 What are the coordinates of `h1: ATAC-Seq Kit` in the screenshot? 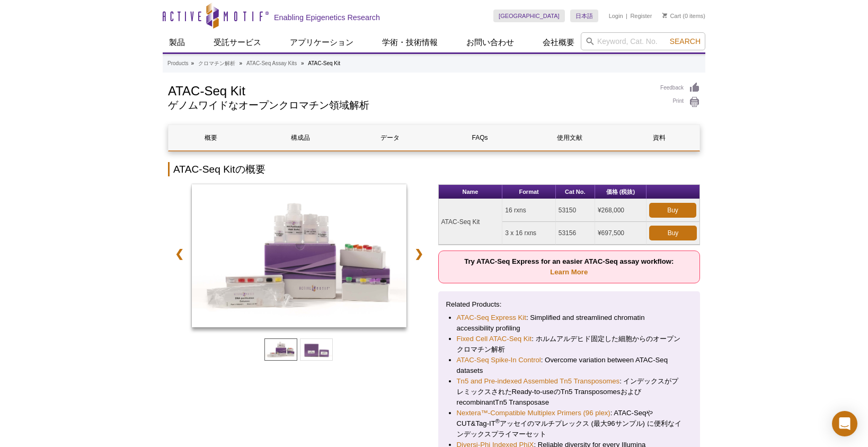 It's located at (409, 90).